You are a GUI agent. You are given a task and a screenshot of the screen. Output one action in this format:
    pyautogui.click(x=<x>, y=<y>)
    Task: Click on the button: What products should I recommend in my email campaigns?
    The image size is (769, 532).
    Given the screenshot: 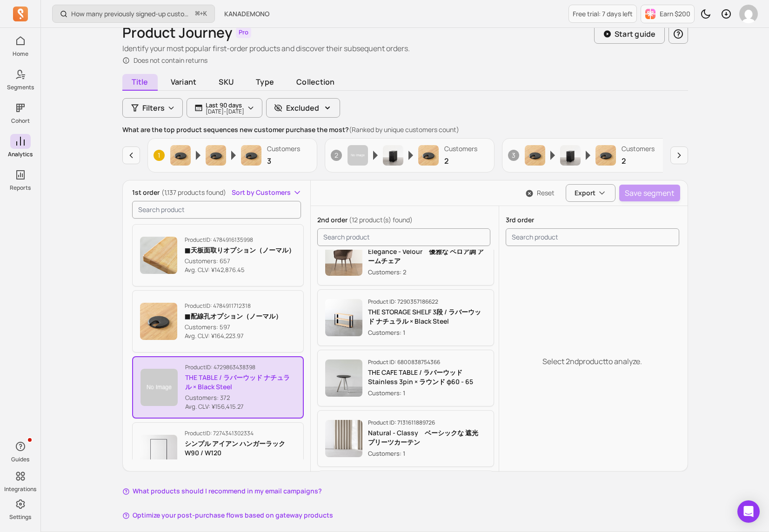 What is the action you would take?
    pyautogui.click(x=222, y=491)
    